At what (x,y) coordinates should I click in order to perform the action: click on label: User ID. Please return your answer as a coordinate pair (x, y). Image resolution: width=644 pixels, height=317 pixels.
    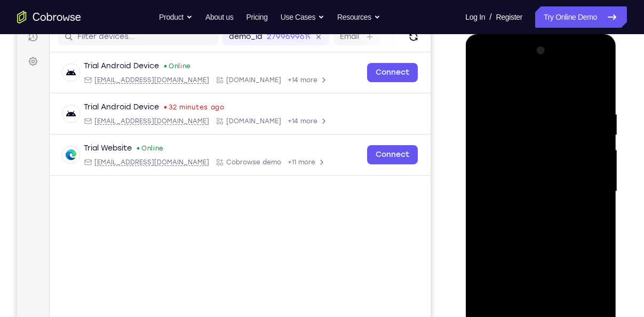
    Looking at the image, I should click on (387, 41).